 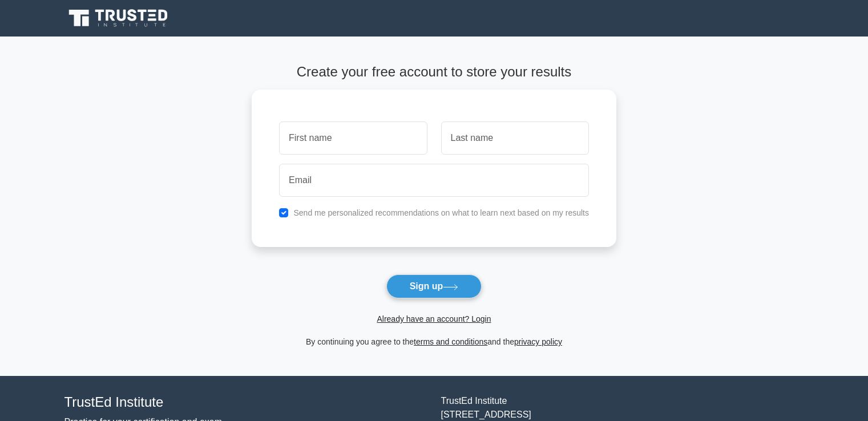 I want to click on h4: TrustEd Institute, so click(x=246, y=402).